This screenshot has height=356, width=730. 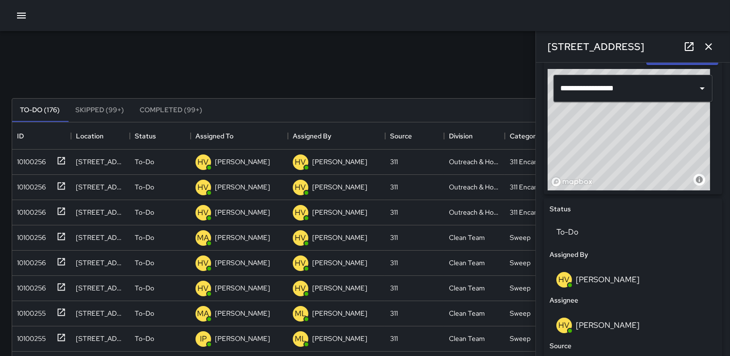 I want to click on div: 516 Natoma Street, so click(x=100, y=288).